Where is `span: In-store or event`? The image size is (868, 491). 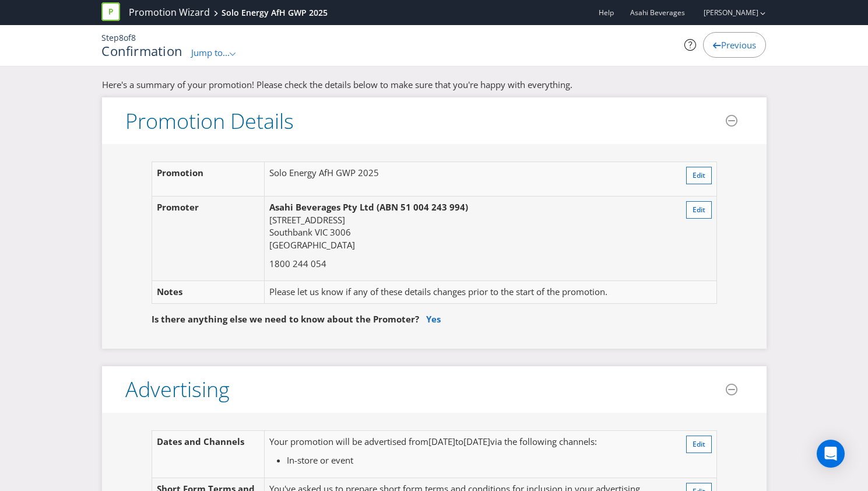
span: In-store or event is located at coordinates (320, 460).